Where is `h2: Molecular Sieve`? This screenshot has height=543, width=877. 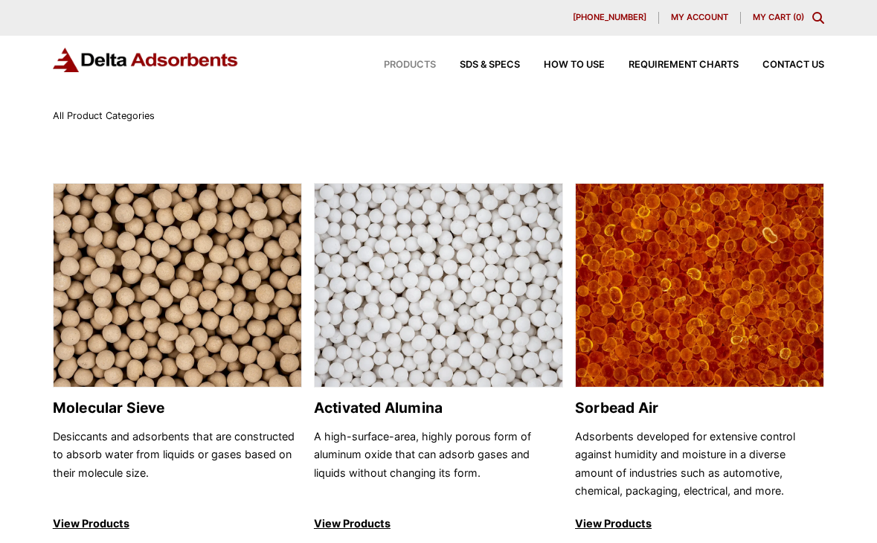 h2: Molecular Sieve is located at coordinates (177, 407).